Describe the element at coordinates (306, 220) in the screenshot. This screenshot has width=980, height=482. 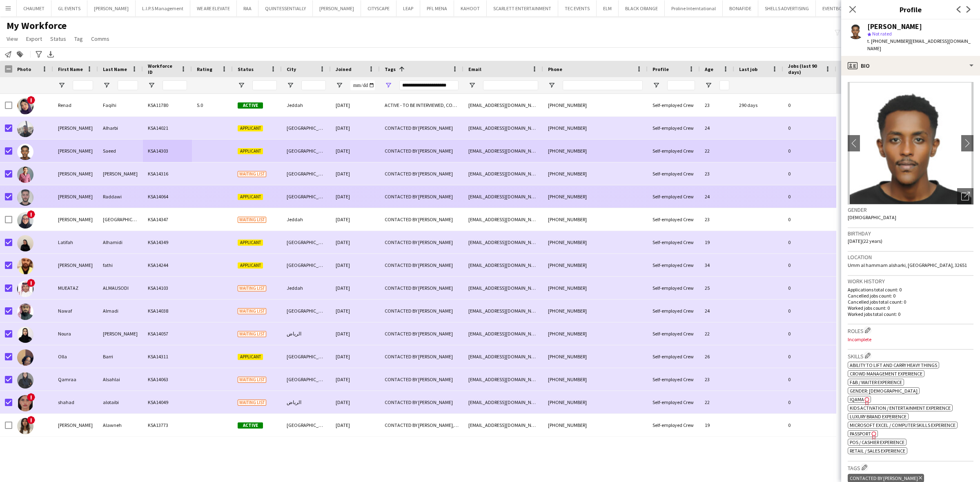
I see `div: Jeddah` at that location.